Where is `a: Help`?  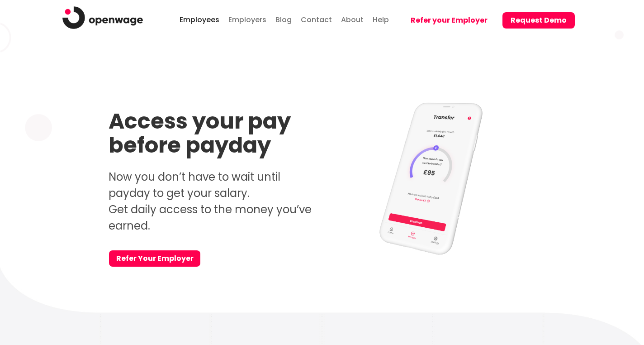 a: Help is located at coordinates (381, 18).